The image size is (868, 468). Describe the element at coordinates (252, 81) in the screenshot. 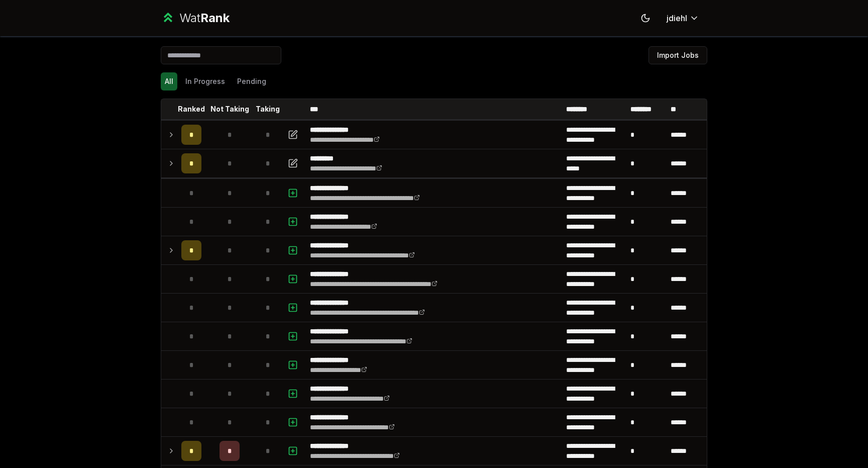

I see `button: Pending` at that location.